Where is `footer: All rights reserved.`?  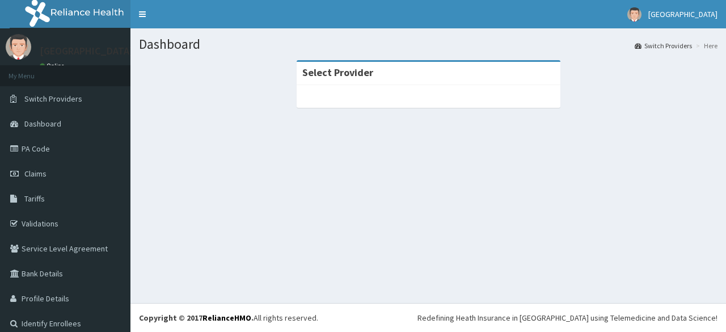 footer: All rights reserved. is located at coordinates (428, 317).